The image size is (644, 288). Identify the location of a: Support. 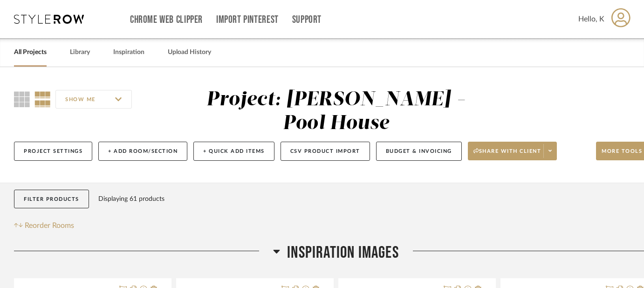
(307, 20).